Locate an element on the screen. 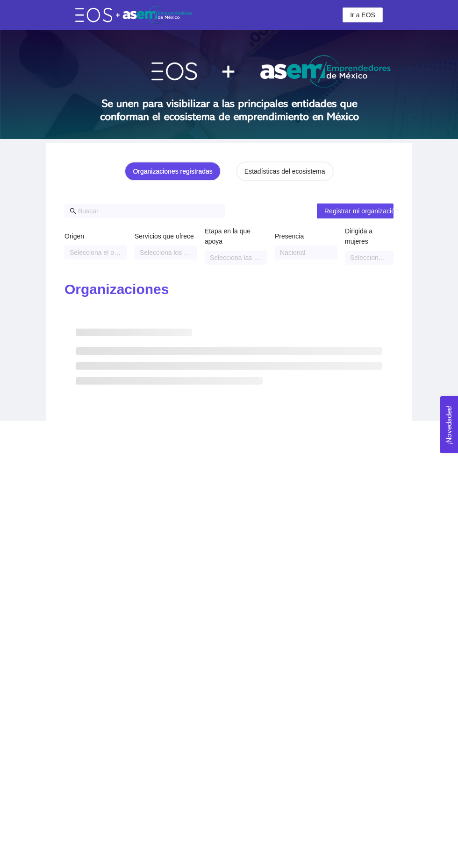  span: Ir a EOS is located at coordinates (362, 15).